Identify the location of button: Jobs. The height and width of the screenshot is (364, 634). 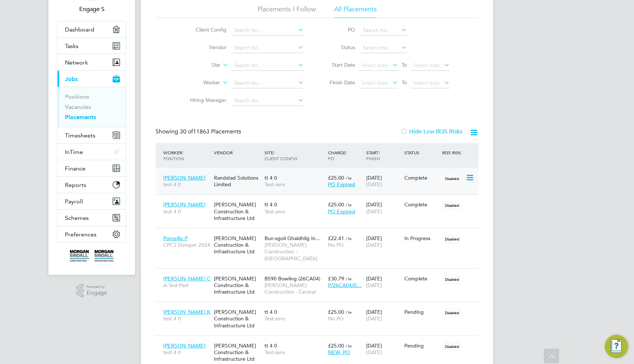
(92, 79).